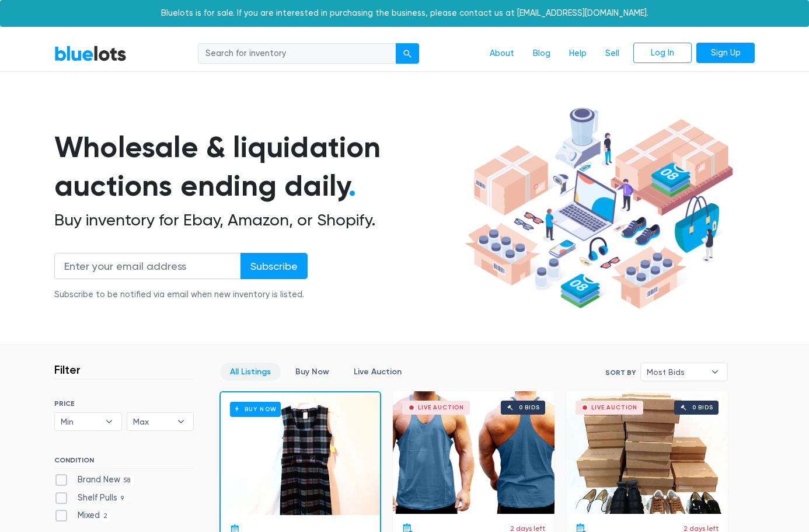 The height and width of the screenshot is (532, 809). I want to click on img: hero-ee84e7d0318cb26816c560f6b4441b76977f77a177738b4e94f68c95b2b83dbb.png, so click(599, 208).